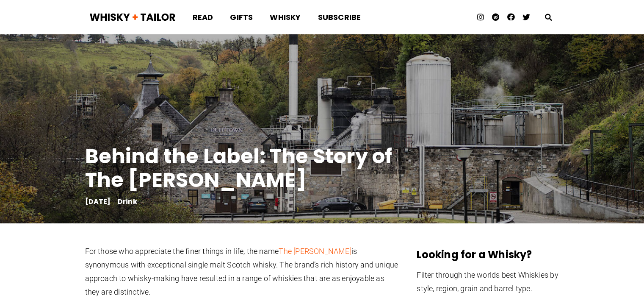  I want to click on a: Read, so click(203, 17).